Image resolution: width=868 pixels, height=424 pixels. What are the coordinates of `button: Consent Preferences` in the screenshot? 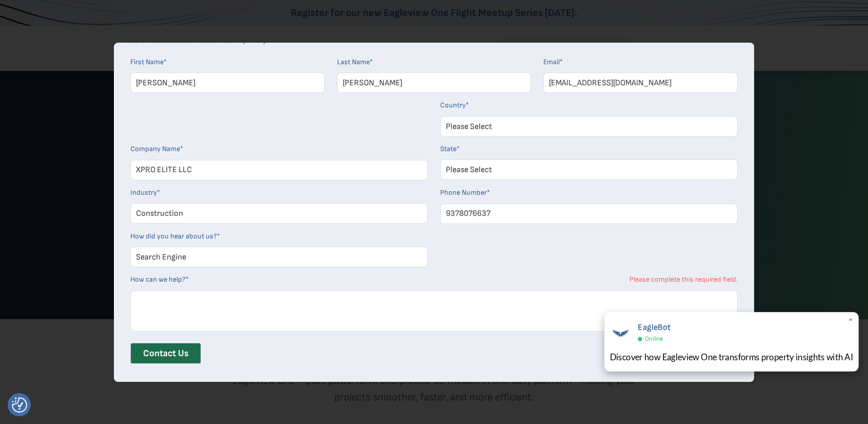 It's located at (20, 405).